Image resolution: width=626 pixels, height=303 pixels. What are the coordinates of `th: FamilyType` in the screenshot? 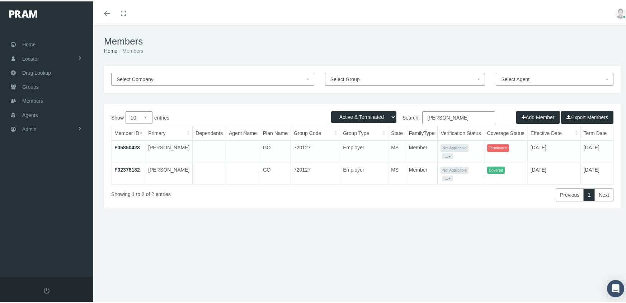 It's located at (421, 132).